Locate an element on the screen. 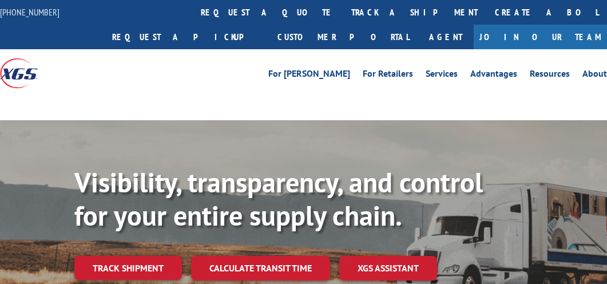 This screenshot has width=607, height=284. a: Request a pickup is located at coordinates (186, 37).